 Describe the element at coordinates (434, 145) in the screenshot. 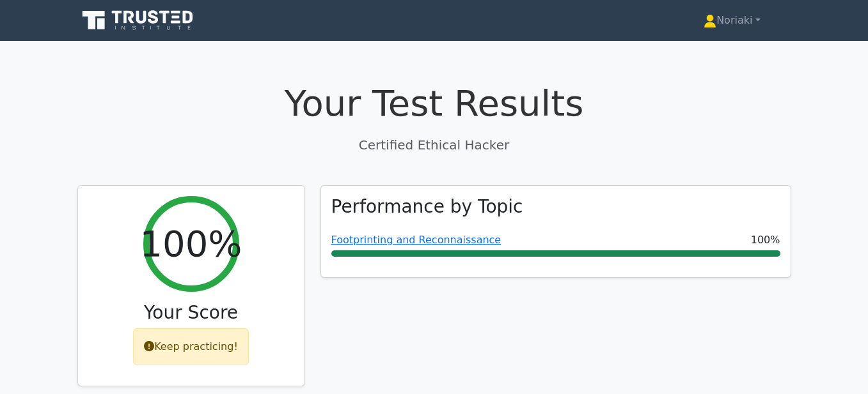

I see `p: Certified Ethical Hacker` at that location.